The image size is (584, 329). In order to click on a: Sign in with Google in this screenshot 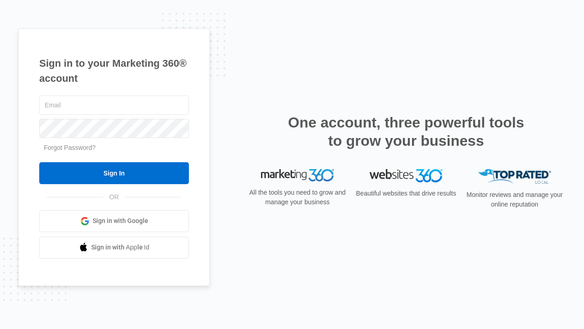, I will do `click(114, 221)`.